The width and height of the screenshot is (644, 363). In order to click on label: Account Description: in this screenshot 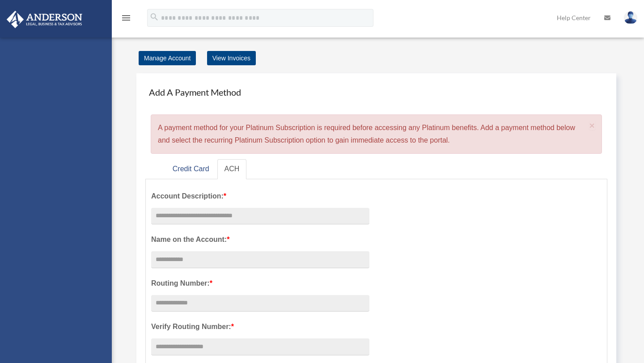, I will do `click(260, 196)`.